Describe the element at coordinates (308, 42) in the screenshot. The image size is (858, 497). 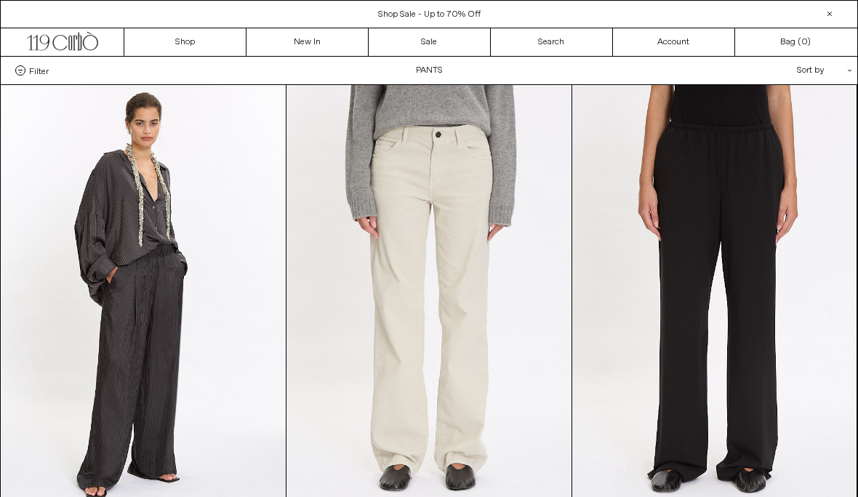
I see `a: New In` at that location.